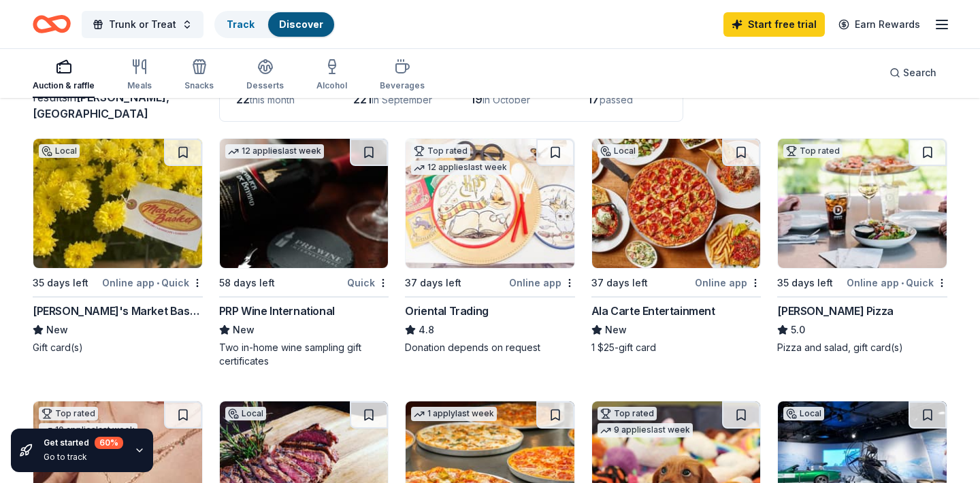  Describe the element at coordinates (277, 311) in the screenshot. I see `div: PRP Wine International` at that location.